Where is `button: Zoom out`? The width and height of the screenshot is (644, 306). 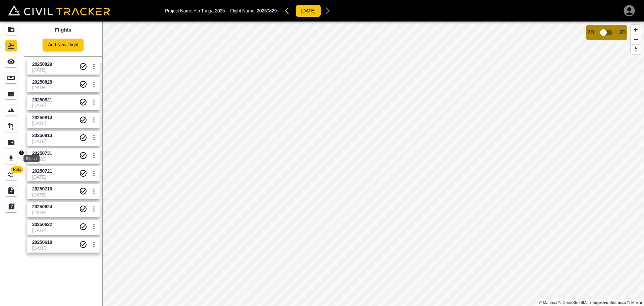 button: Zoom out is located at coordinates (635, 40).